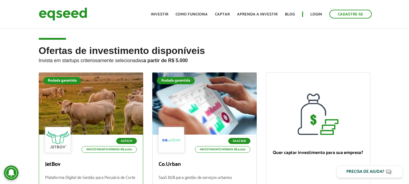 The width and height of the screenshot is (409, 184). What do you see at coordinates (204, 60) in the screenshot?
I see `p: Invista em startups criteriosamente selecionadas` at bounding box center [204, 60].